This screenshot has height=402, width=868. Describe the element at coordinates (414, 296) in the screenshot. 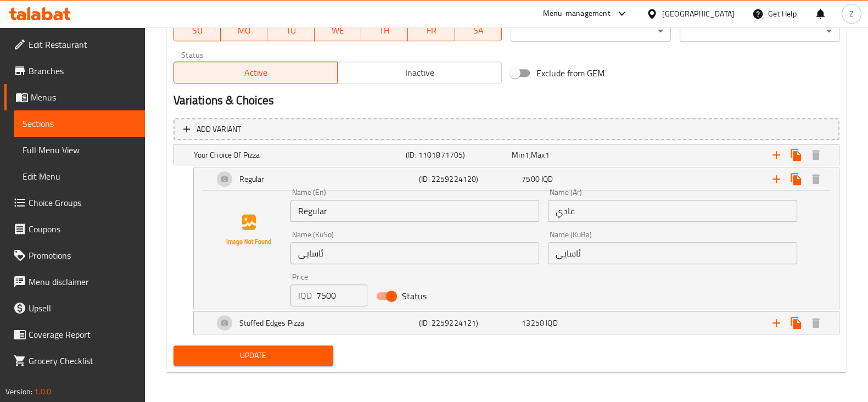

I see `span: Status` at that location.